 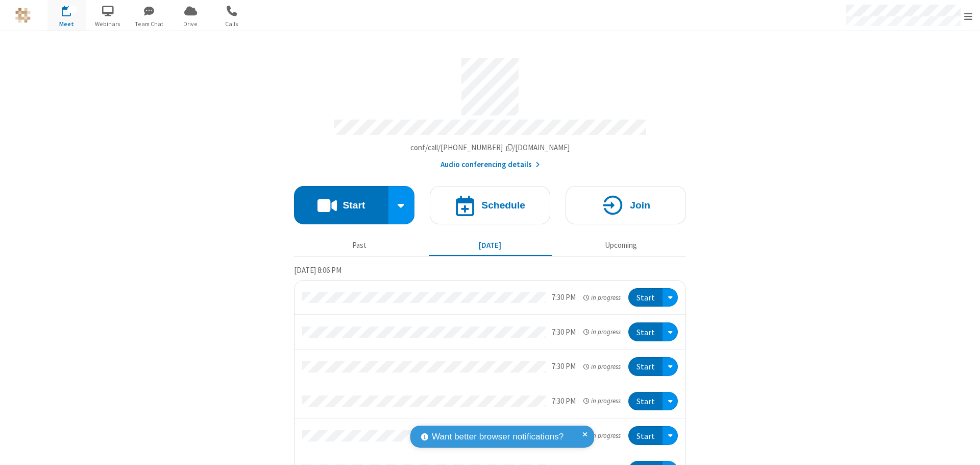 What do you see at coordinates (497, 436) in the screenshot?
I see `span: Want better browser notifications?` at bounding box center [497, 436].